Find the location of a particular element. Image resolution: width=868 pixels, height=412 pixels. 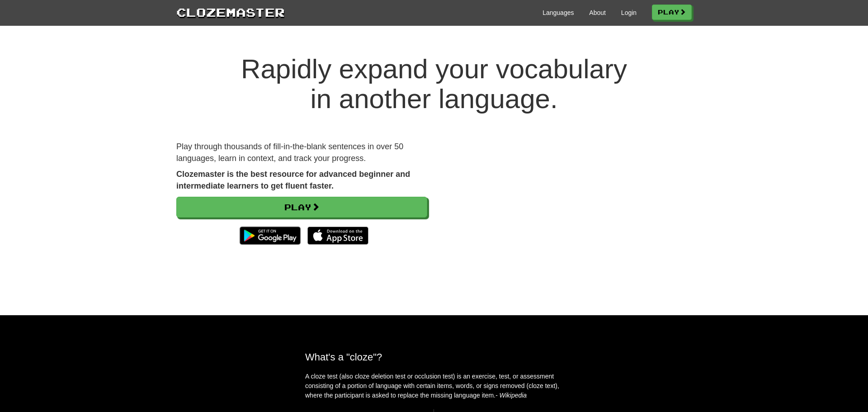

p: Play through thousands of fill-in-the-blank sentences in over 50 languages, learn in context, and... is located at coordinates (301, 152).